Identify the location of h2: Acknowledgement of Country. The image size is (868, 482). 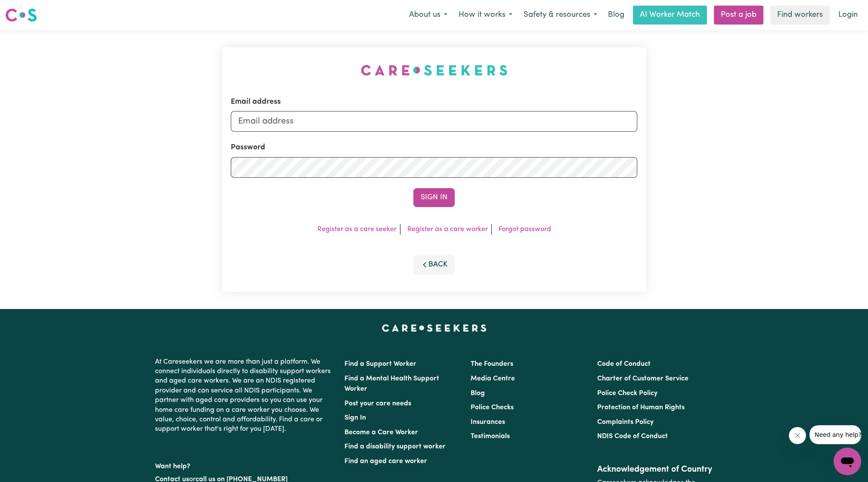
(655, 470).